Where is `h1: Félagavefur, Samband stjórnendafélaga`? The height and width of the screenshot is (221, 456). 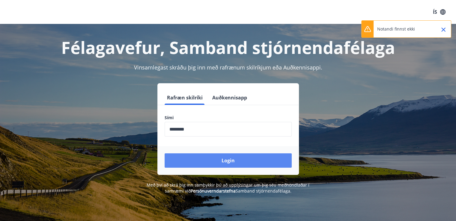 h1: Félagavefur, Samband stjórnendafélaga is located at coordinates (228, 47).